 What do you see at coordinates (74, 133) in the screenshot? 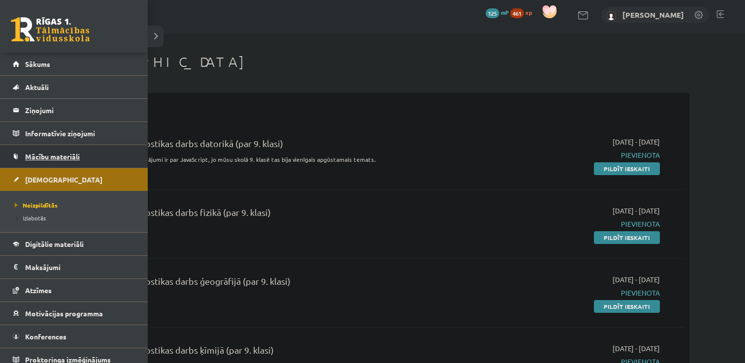
I see `a: Informatīvie ziņojumi` at bounding box center [74, 133].